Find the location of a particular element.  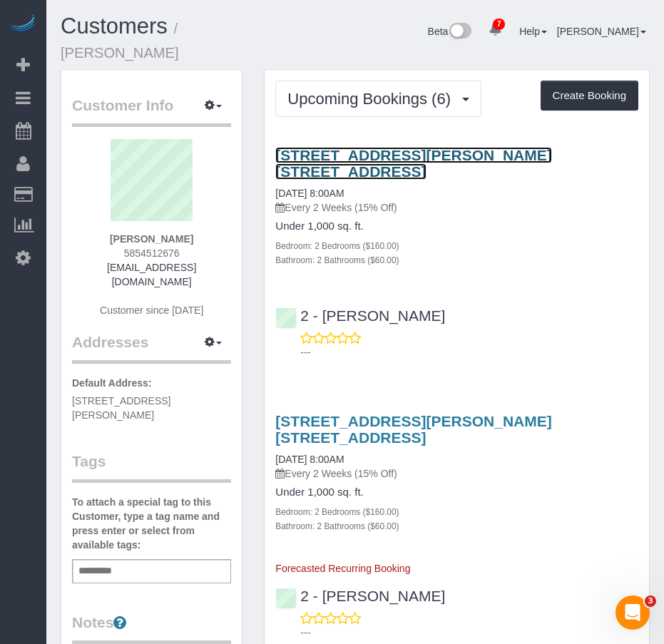

label: Default Address: is located at coordinates (112, 383).